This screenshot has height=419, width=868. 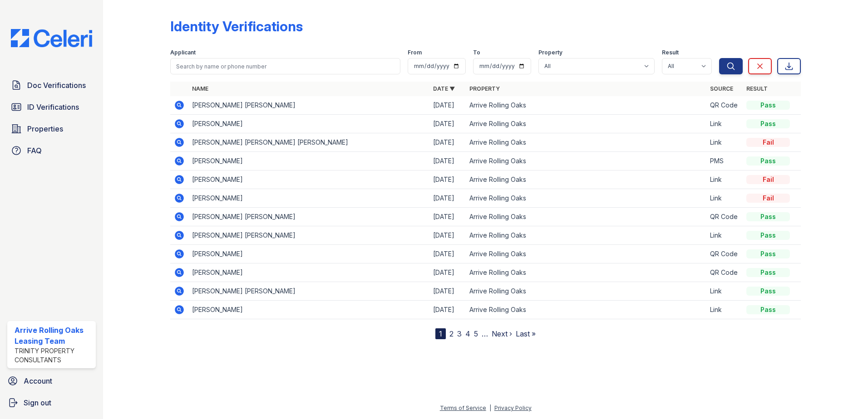 I want to click on div: Trinity Property Consultants, so click(x=53, y=356).